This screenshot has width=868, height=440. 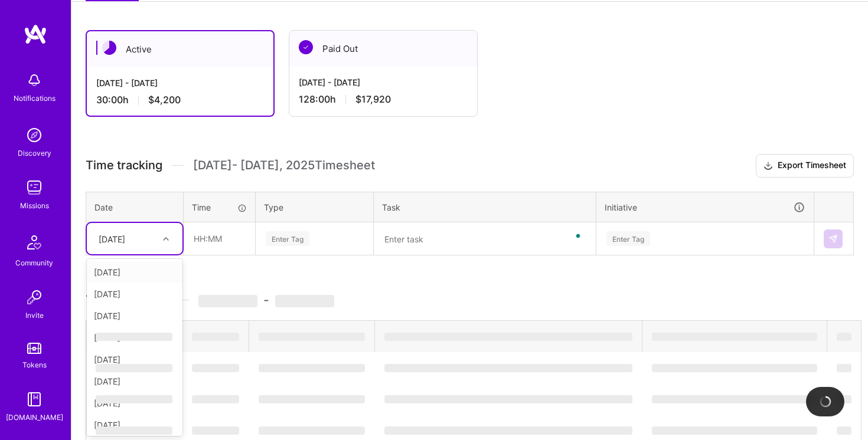 I want to click on img: bell, so click(x=34, y=80).